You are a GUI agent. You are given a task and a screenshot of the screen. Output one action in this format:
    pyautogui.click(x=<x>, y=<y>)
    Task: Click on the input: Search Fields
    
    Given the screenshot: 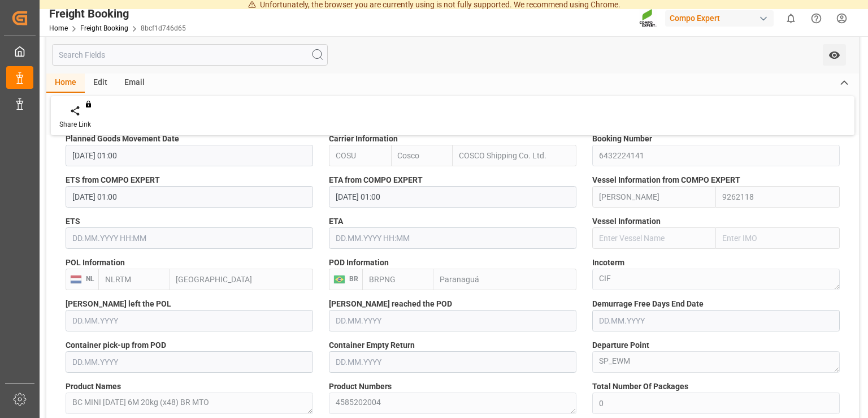 What is the action you would take?
    pyautogui.click(x=190, y=55)
    